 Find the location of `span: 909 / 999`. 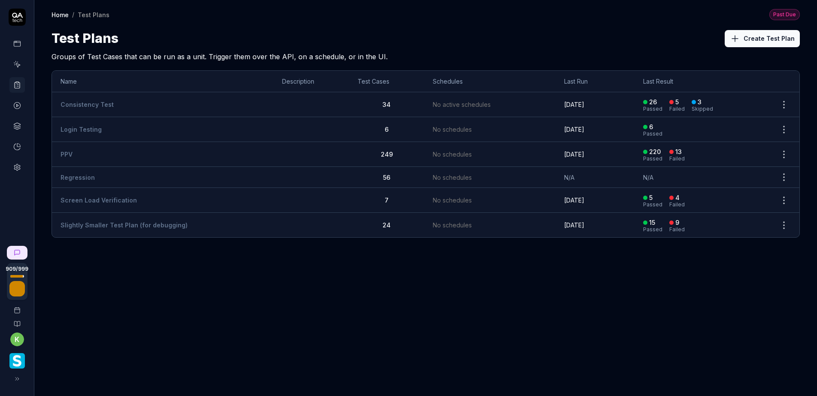

span: 909 / 999 is located at coordinates (17, 269).